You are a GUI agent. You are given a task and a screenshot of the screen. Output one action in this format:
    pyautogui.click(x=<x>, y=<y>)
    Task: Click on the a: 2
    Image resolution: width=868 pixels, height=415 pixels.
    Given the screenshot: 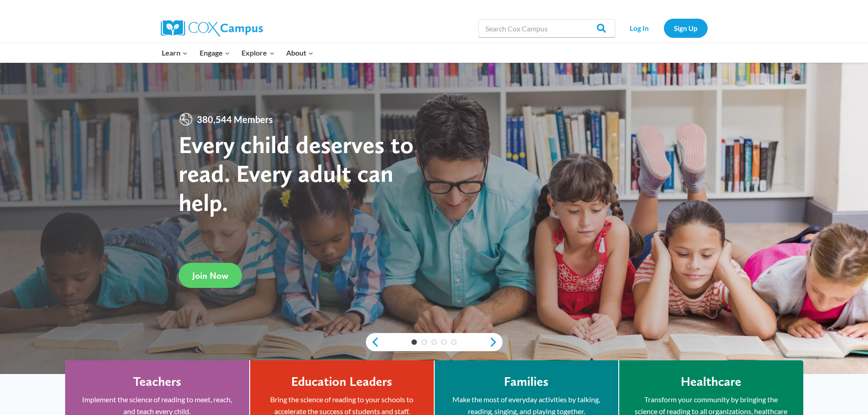 What is the action you would take?
    pyautogui.click(x=424, y=342)
    